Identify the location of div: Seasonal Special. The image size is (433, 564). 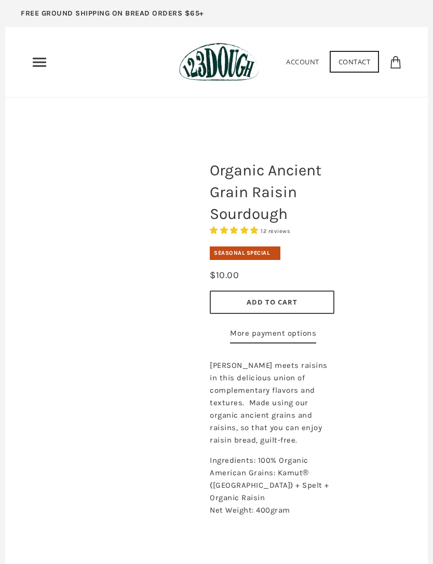
(245, 253).